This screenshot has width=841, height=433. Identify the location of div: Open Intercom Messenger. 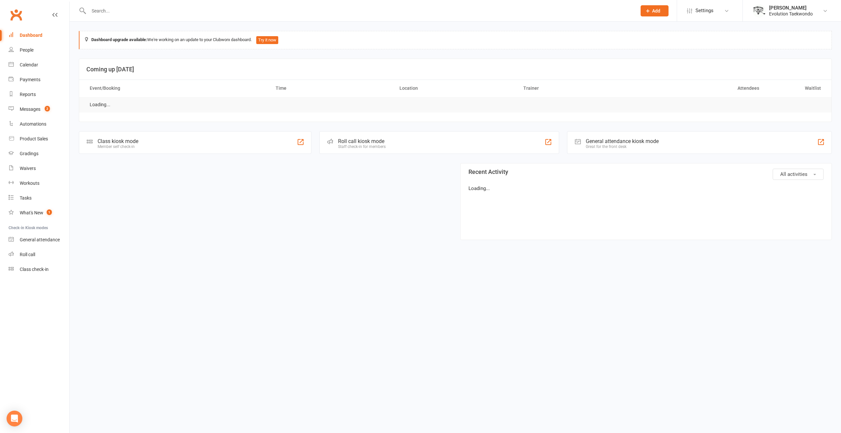
(14, 418).